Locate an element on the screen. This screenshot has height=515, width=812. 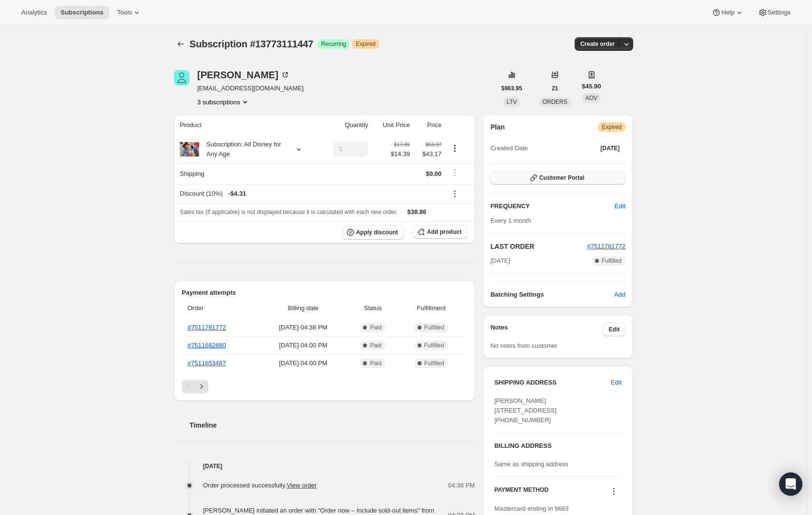
span: $963.95 is located at coordinates (511, 88).